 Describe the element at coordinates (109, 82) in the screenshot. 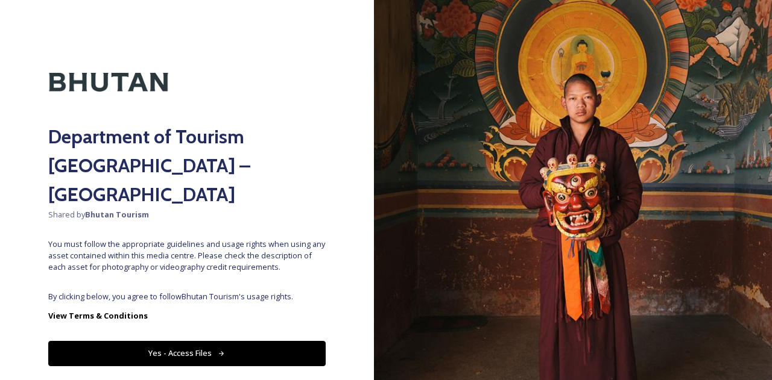

I see `img: Kingdom-of-Bhutan-Logo.png` at that location.